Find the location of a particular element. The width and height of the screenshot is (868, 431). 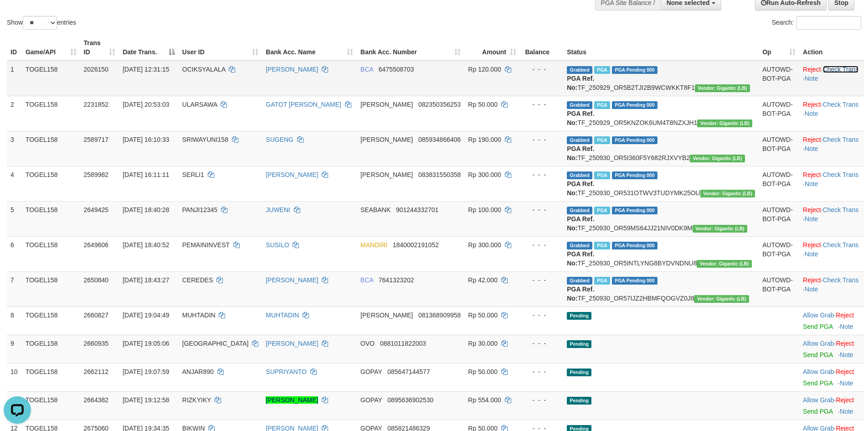

label: Search: is located at coordinates (817, 23).